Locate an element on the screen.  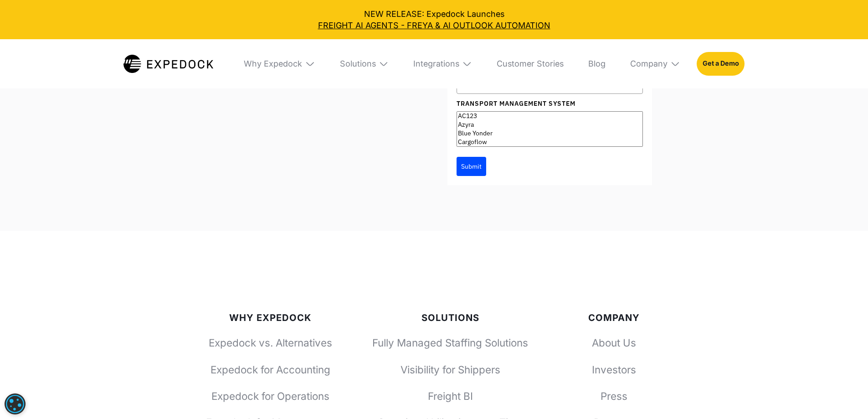
option: AC123 is located at coordinates (550, 116).